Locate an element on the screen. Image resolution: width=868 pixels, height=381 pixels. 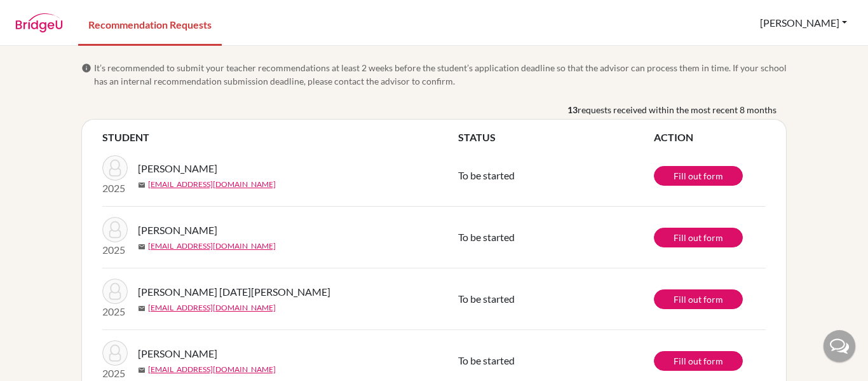
img: BridgeU logo is located at coordinates (39, 23).